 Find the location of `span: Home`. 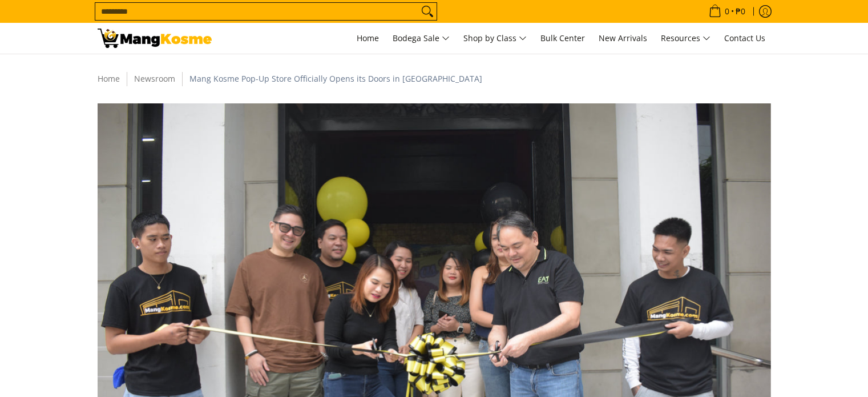

span: Home is located at coordinates (367, 38).